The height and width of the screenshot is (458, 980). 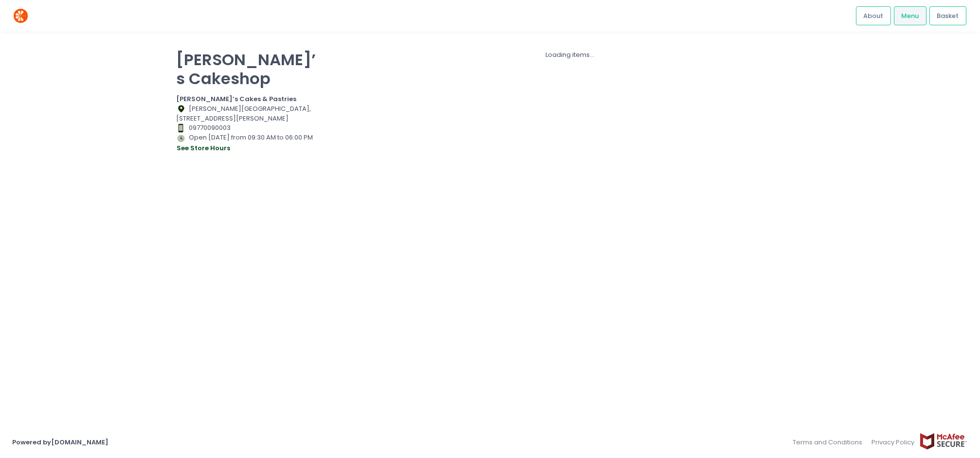 I want to click on div: 09770090003, so click(x=250, y=128).